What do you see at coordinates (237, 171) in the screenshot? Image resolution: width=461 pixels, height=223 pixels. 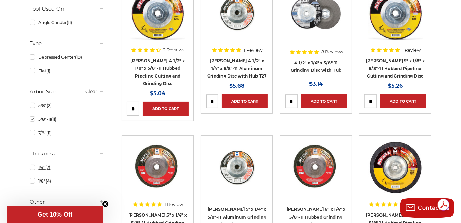 I see `a: 5" aluminum grinding wheel with hub` at bounding box center [237, 171].